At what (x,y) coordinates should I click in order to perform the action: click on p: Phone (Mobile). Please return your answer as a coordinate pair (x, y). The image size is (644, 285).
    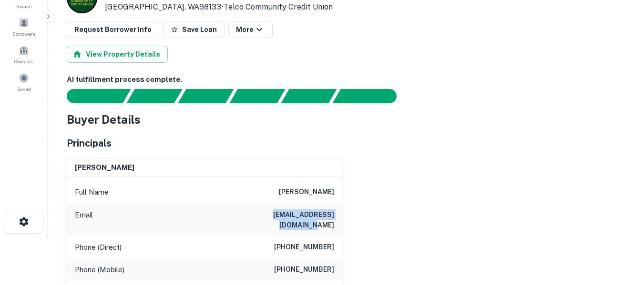
    Looking at the image, I should click on (100, 270).